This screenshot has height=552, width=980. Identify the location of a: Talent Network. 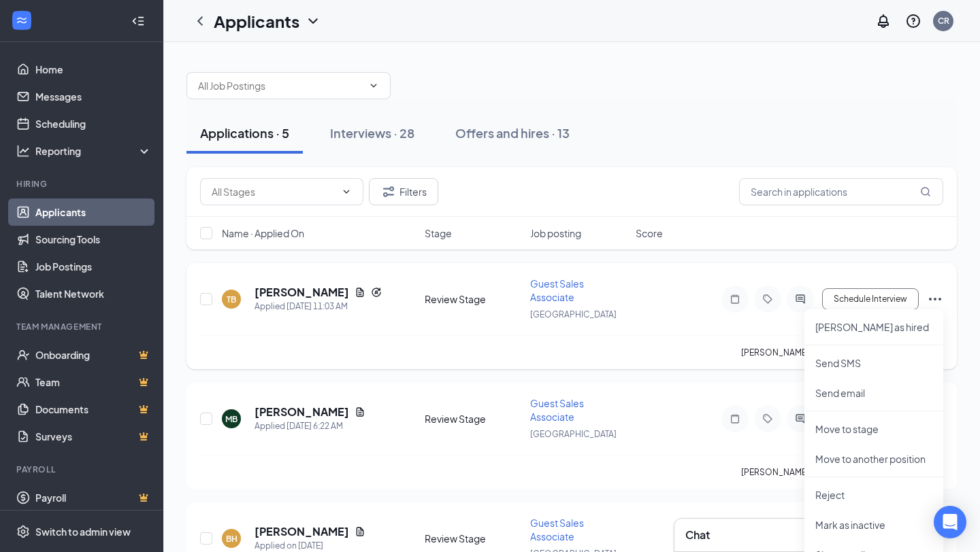
(93, 294).